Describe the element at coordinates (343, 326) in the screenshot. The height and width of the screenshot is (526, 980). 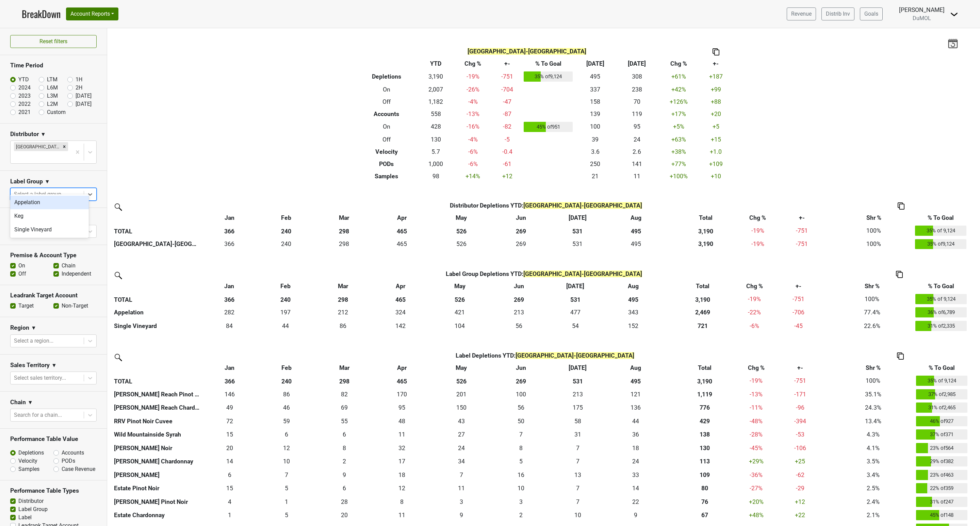
I see `td: 86.3` at that location.